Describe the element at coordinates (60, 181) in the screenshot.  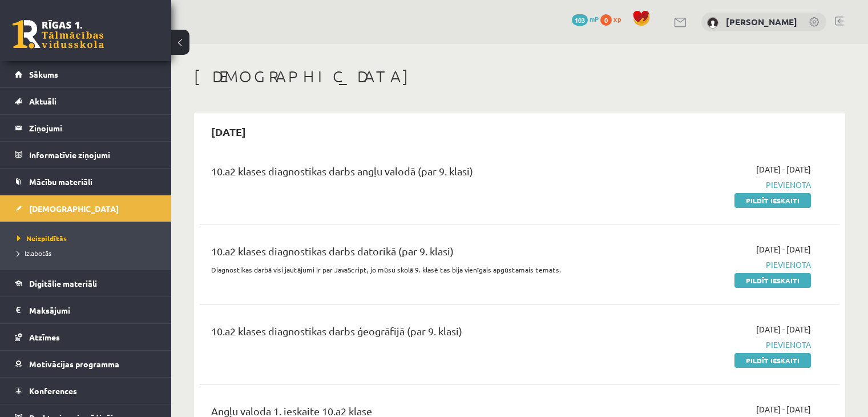
I see `span: Mācību materiāli` at that location.